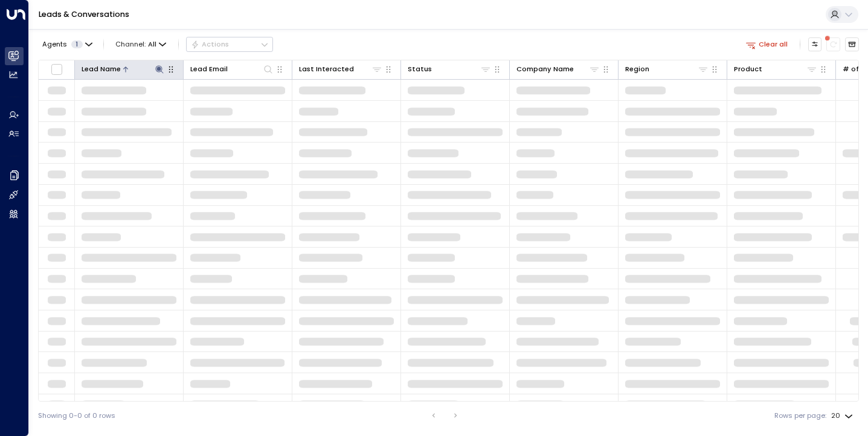 The image size is (868, 436). What do you see at coordinates (843, 416) in the screenshot?
I see `div: 20` at bounding box center [843, 416].